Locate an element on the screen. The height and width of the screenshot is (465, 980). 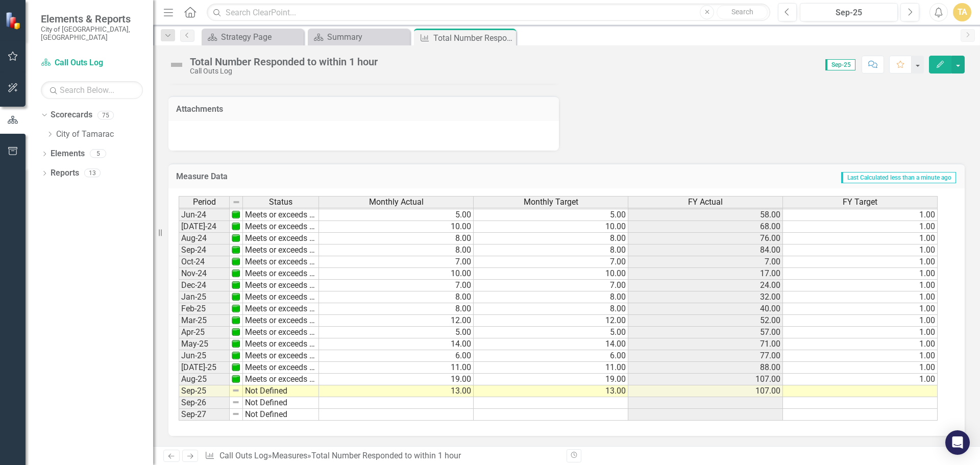
td: 17.00 is located at coordinates (705, 274).